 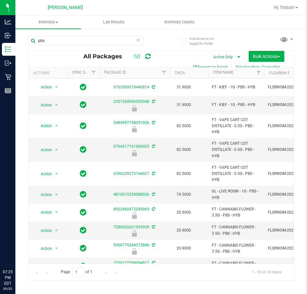 I want to click on a: 7280020621955939, so click(x=131, y=227).